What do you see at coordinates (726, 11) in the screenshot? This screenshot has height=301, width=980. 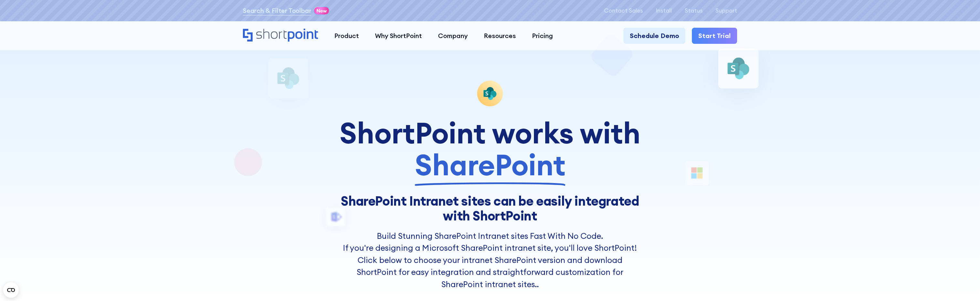 I see `p: Support` at bounding box center [726, 11].